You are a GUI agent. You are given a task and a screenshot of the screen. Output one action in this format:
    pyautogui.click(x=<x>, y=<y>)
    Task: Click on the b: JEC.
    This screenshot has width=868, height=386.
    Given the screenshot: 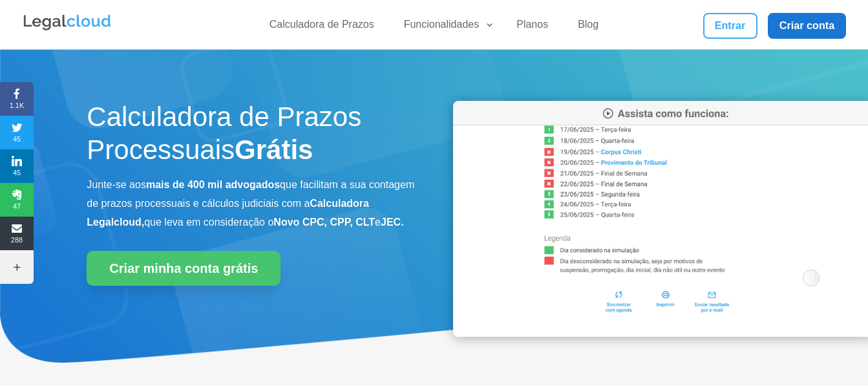 What is the action you would take?
    pyautogui.click(x=392, y=222)
    